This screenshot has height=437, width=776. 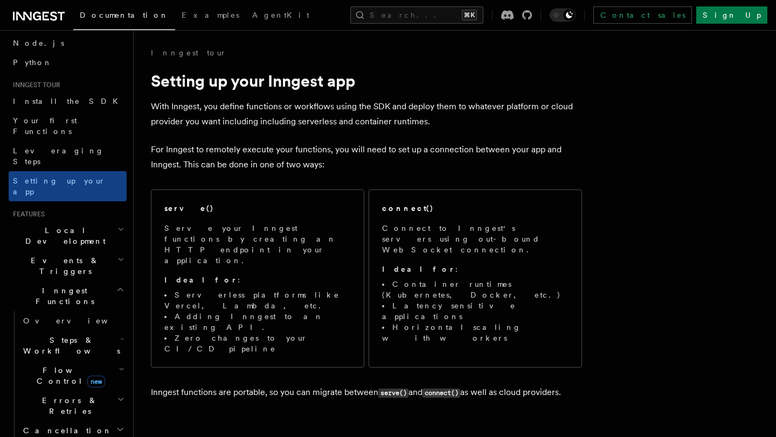 I want to click on p: With Inngest, you define functions or workflows using the SDK and deploy them to whatever platfor..., so click(x=366, y=114).